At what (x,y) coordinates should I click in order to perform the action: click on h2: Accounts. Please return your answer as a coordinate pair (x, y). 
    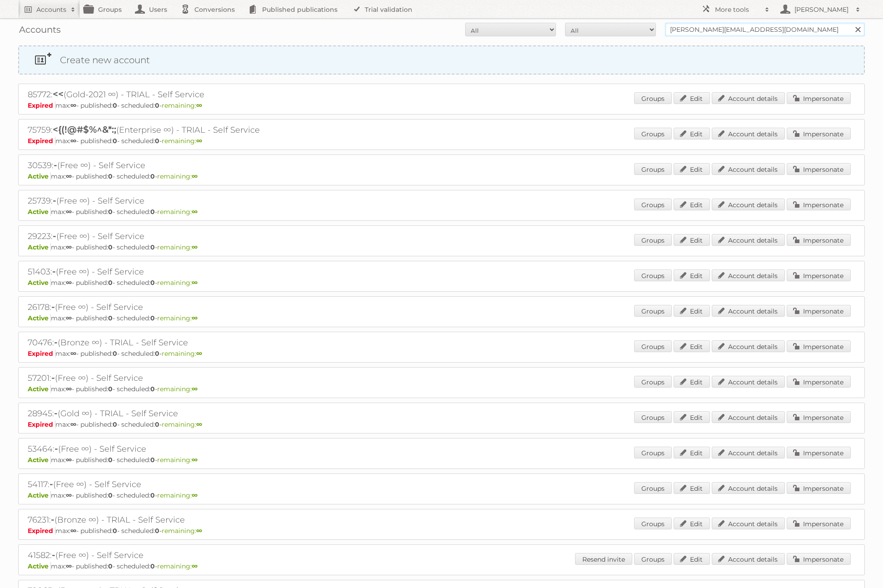
    Looking at the image, I should click on (51, 10).